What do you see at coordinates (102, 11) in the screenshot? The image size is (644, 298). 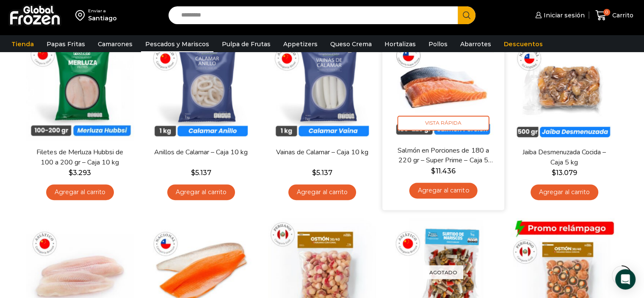 I see `div: Enviar a` at bounding box center [102, 11].